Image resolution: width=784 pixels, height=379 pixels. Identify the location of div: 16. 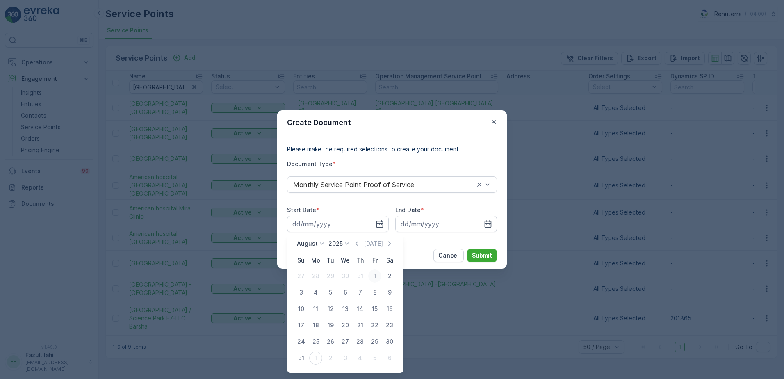
(389, 309).